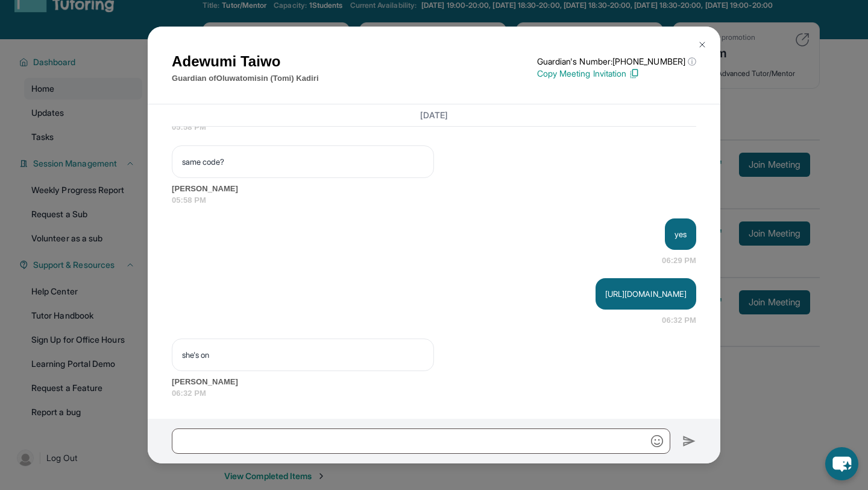 The image size is (868, 490). Describe the element at coordinates (689, 442) in the screenshot. I see `img: Send icon` at that location.